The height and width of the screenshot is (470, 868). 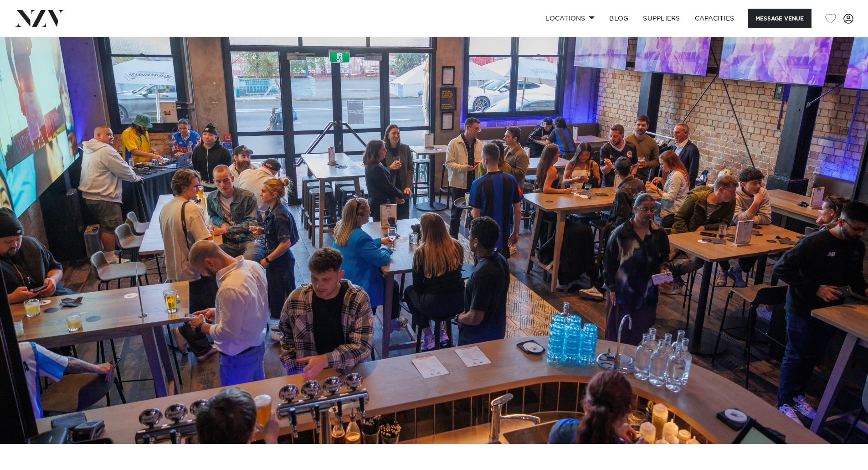 What do you see at coordinates (619, 18) in the screenshot?
I see `a: BLOG` at bounding box center [619, 18].